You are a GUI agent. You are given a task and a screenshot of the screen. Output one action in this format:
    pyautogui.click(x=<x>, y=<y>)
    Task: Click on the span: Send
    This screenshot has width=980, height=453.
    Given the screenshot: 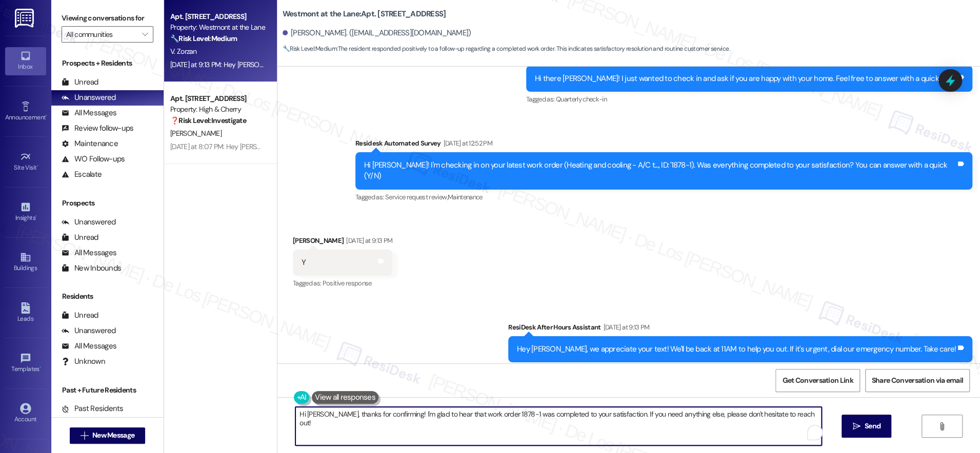 What is the action you would take?
    pyautogui.click(x=873, y=426)
    